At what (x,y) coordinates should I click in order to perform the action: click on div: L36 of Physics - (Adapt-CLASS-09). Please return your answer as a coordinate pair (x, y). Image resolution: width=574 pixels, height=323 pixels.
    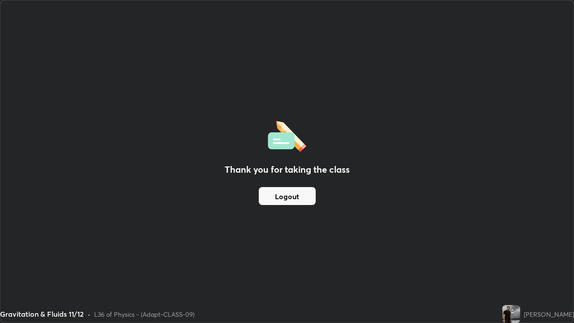
    Looking at the image, I should click on (144, 314).